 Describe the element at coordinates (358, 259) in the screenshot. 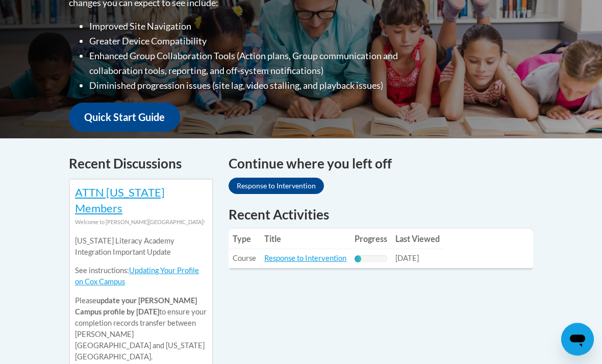

I see `div: Progress, %` at that location.